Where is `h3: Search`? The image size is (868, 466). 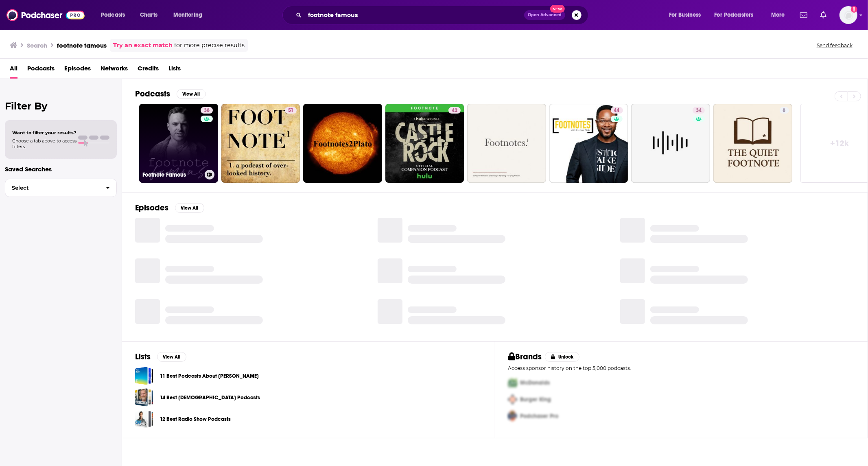 h3: Search is located at coordinates (37, 45).